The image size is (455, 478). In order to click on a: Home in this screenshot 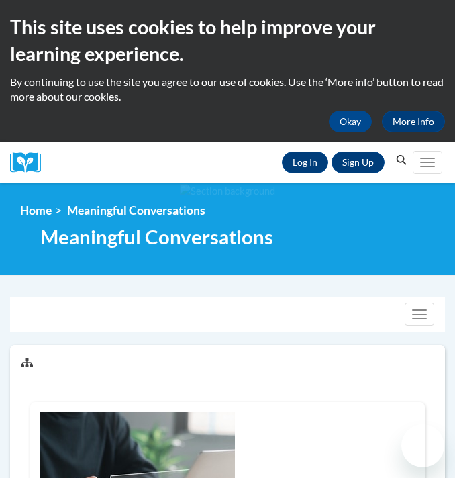, I will do `click(36, 210)`.